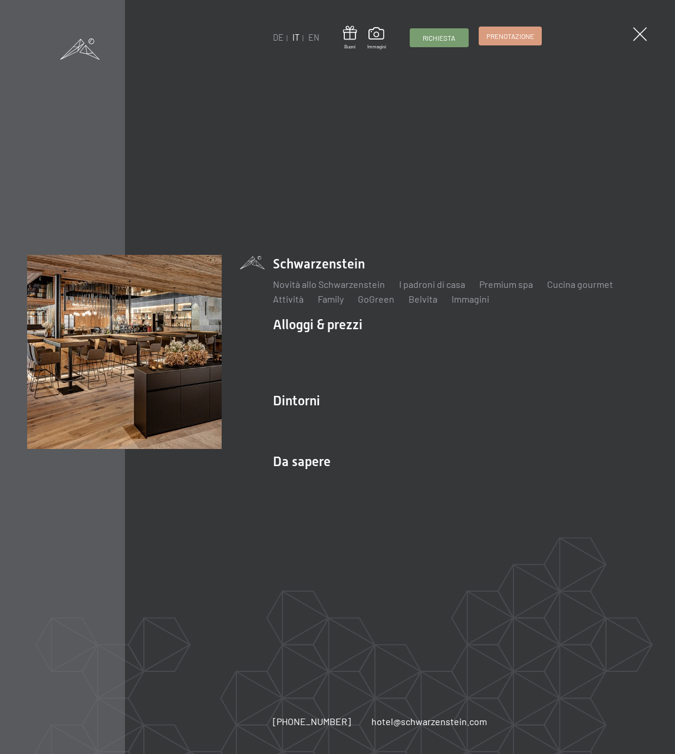 The width and height of the screenshot is (675, 754). Describe the element at coordinates (124, 352) in the screenshot. I see `img: Hotel Benessere SCHWARZENSTEIN – Trentino Alto Adige Dolomiti` at that location.